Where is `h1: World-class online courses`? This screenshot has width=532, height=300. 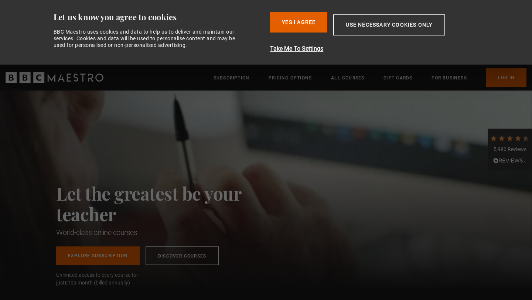
h1: World-class online courses is located at coordinates (165, 232).